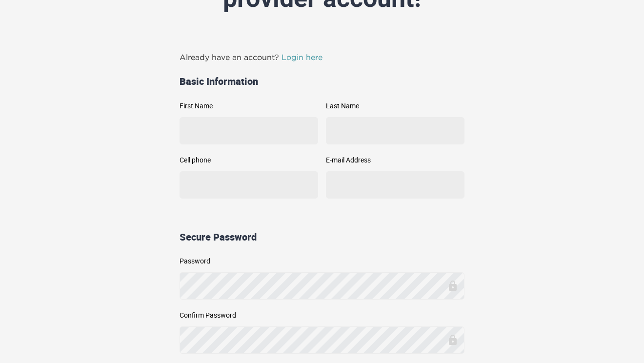  What do you see at coordinates (322, 237) in the screenshot?
I see `div: Secure Password` at bounding box center [322, 237].